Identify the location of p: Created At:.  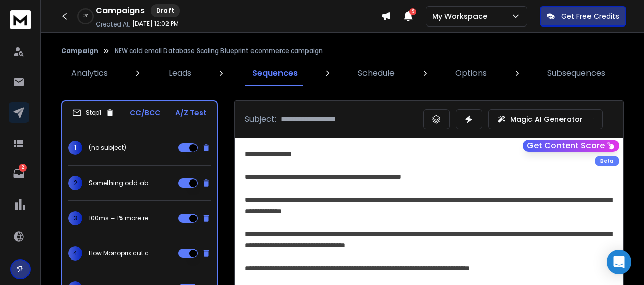
(113, 25).